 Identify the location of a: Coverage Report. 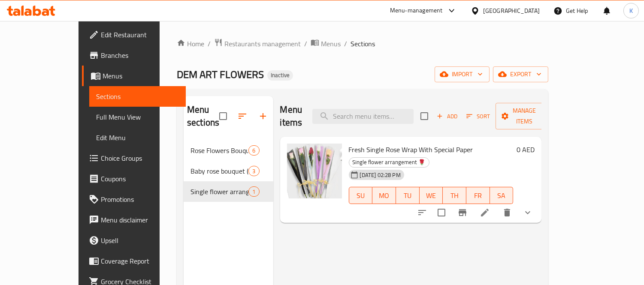
(134, 261).